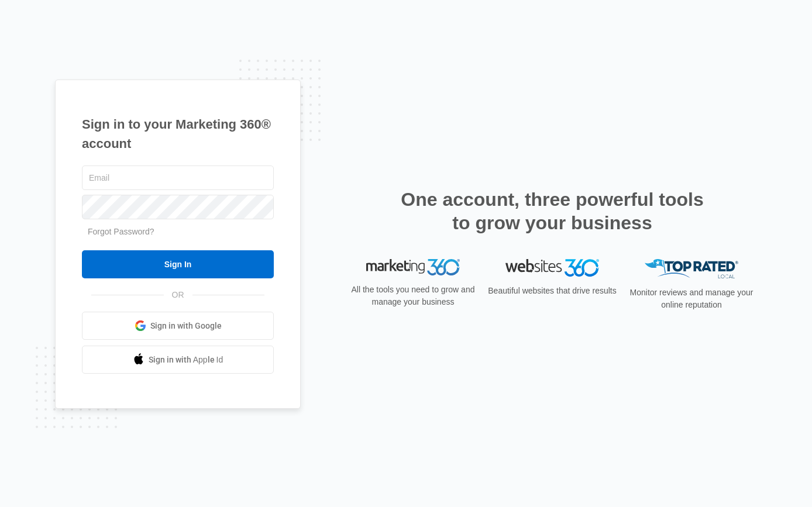 This screenshot has width=812, height=507. I want to click on h1: Sign in to your Marketing 360® account, so click(178, 134).